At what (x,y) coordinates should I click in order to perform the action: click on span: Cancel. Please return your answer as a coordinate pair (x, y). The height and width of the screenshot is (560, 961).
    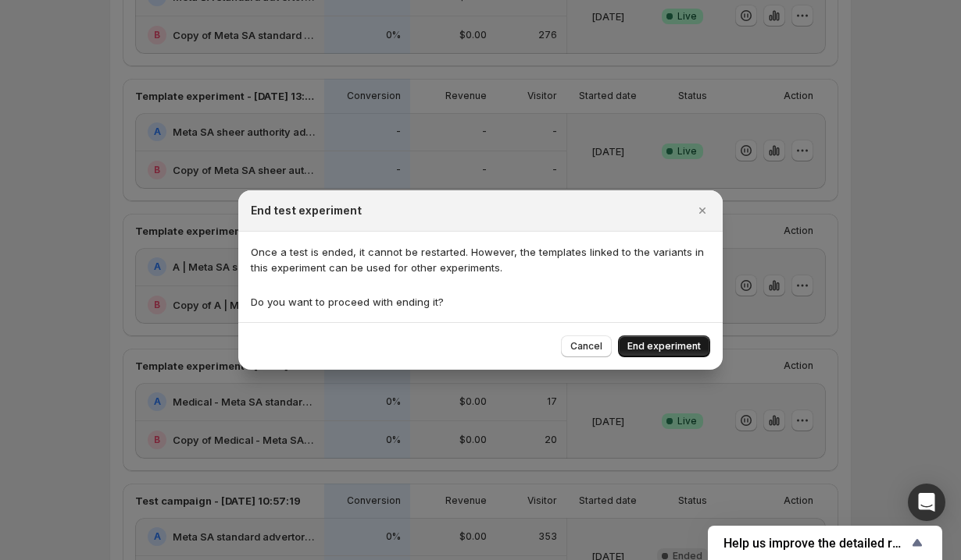
    Looking at the image, I should click on (585, 347).